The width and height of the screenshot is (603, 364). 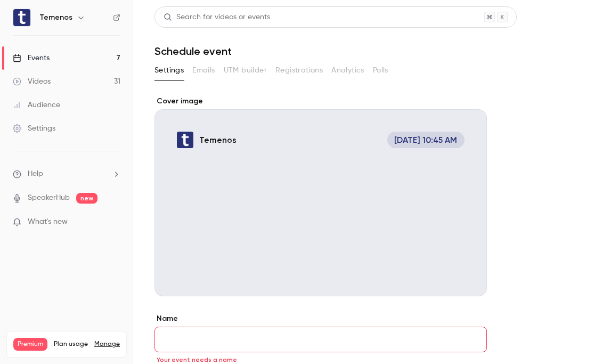 I want to click on h6: Temenos, so click(x=56, y=18).